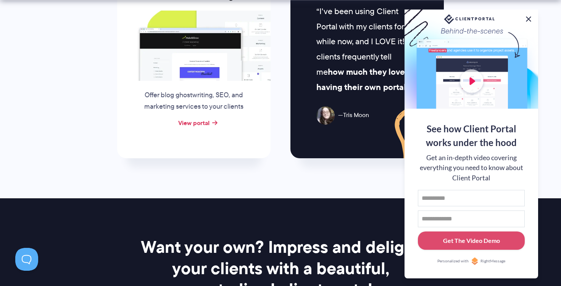 This screenshot has height=286, width=561. What do you see at coordinates (474, 261) in the screenshot?
I see `img: Personalized with RightMessage` at bounding box center [474, 261].